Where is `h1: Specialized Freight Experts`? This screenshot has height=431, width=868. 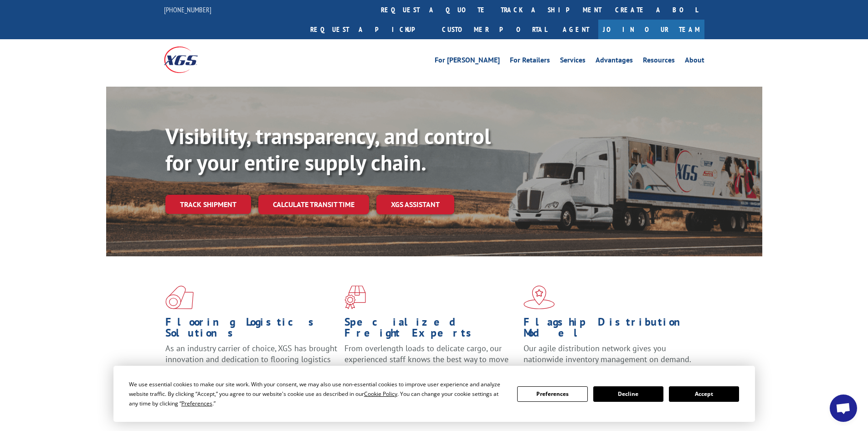
h1: Specialized Freight Experts is located at coordinates (431, 330).